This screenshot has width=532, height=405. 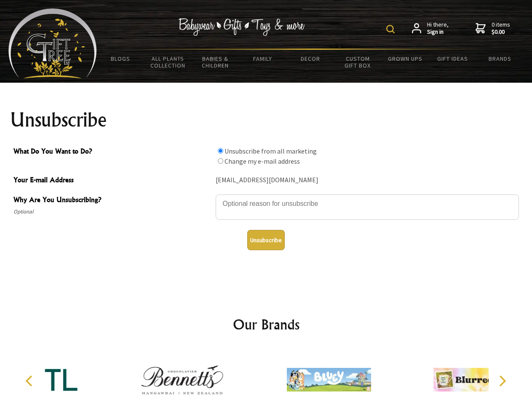 What do you see at coordinates (367, 207) in the screenshot?
I see `textarea: Why Are You Unsubscribing?` at bounding box center [367, 207].